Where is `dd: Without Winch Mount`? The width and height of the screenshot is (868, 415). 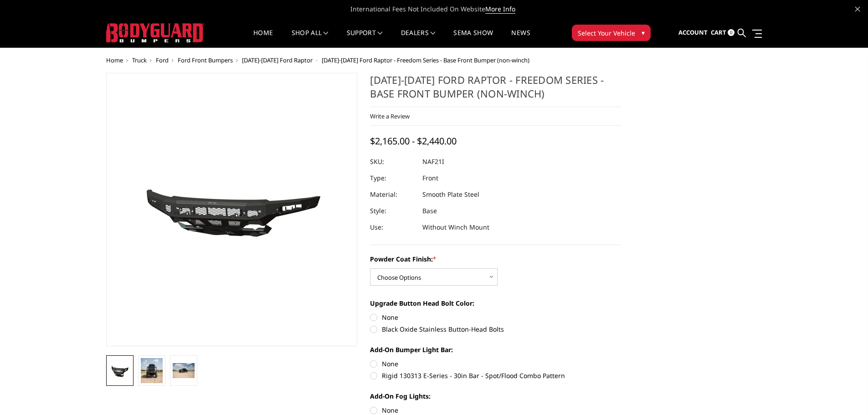
dd: Without Winch Mount is located at coordinates (455, 227).